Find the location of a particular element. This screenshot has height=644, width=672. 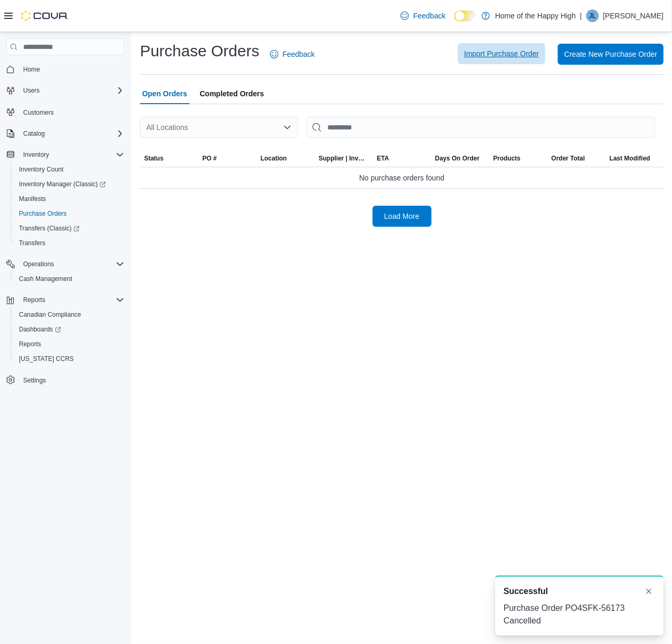

a: Reports is located at coordinates (30, 344).